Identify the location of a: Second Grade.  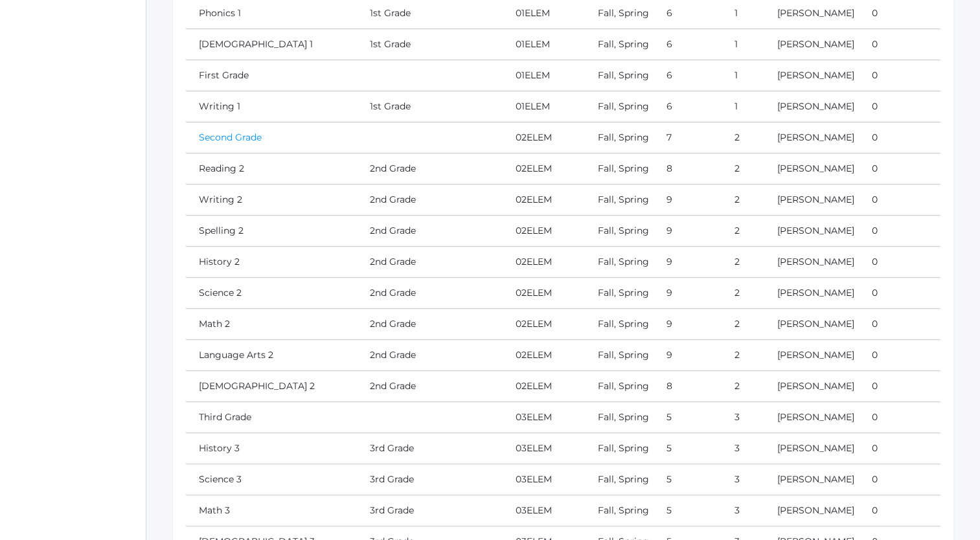
(230, 138).